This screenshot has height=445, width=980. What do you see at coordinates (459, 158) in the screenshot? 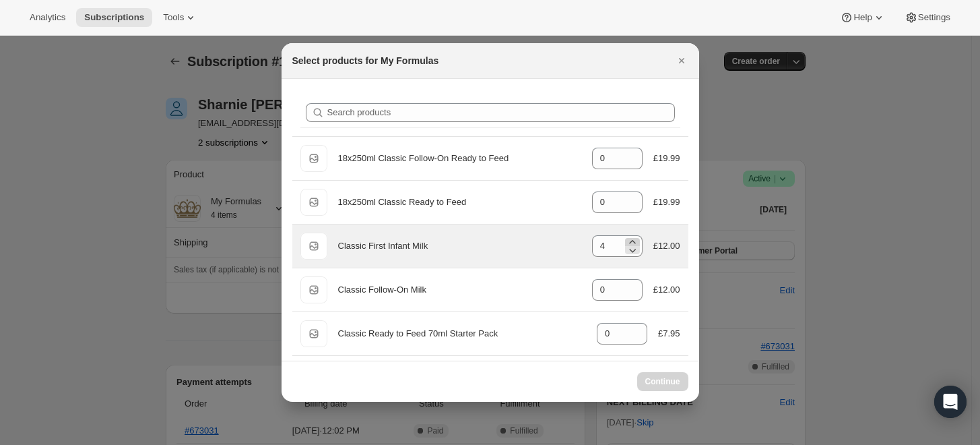
I see `div: 18x250ml Classic Follow-On Ready to Feed` at bounding box center [459, 158].